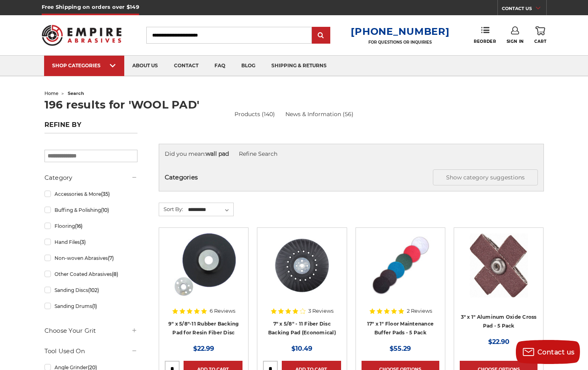 The height and width of the screenshot is (370, 588). Describe the element at coordinates (83, 243) in the screenshot. I see `span: (3)` at that location.